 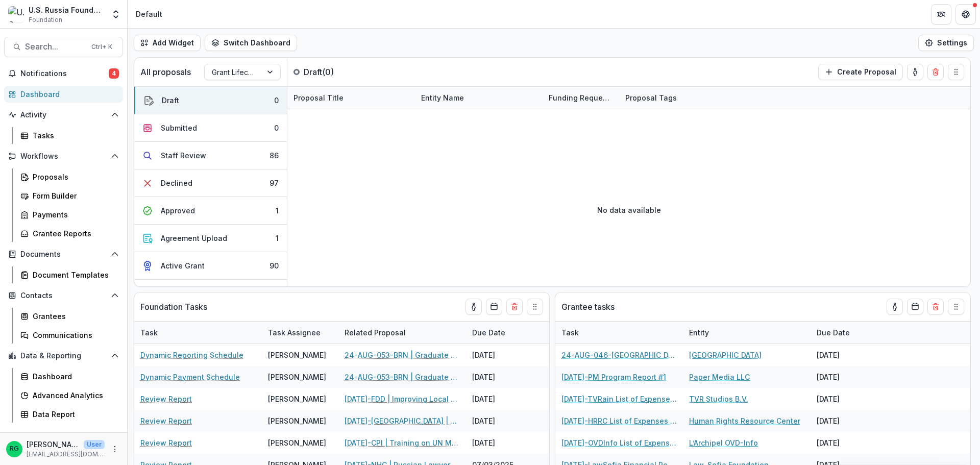 I want to click on div: Draft, so click(x=171, y=100).